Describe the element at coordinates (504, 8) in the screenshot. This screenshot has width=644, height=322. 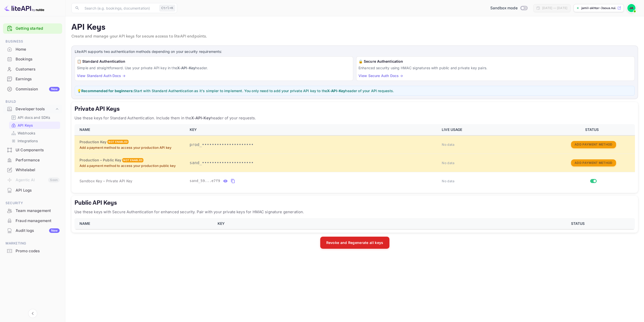
I see `span: Sandbox mode` at that location.